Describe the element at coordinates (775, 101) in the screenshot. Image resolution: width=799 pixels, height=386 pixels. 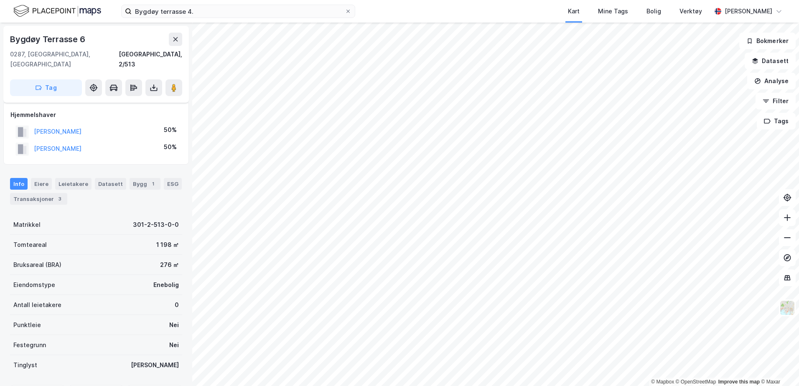
I see `button: Filter` at that location.